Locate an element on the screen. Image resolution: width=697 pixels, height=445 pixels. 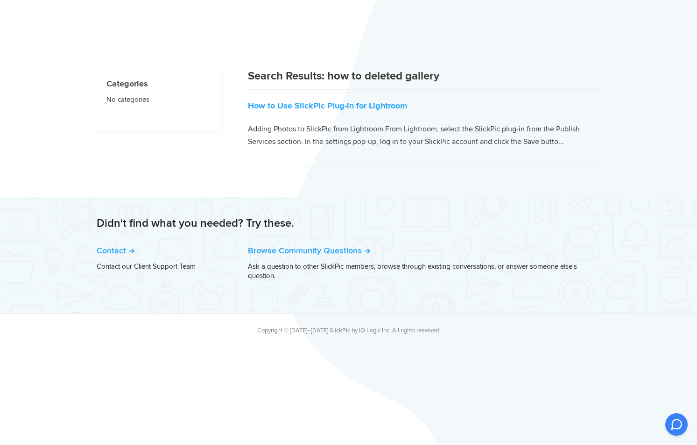
a: Velga Briška is located at coordinates (589, 292).